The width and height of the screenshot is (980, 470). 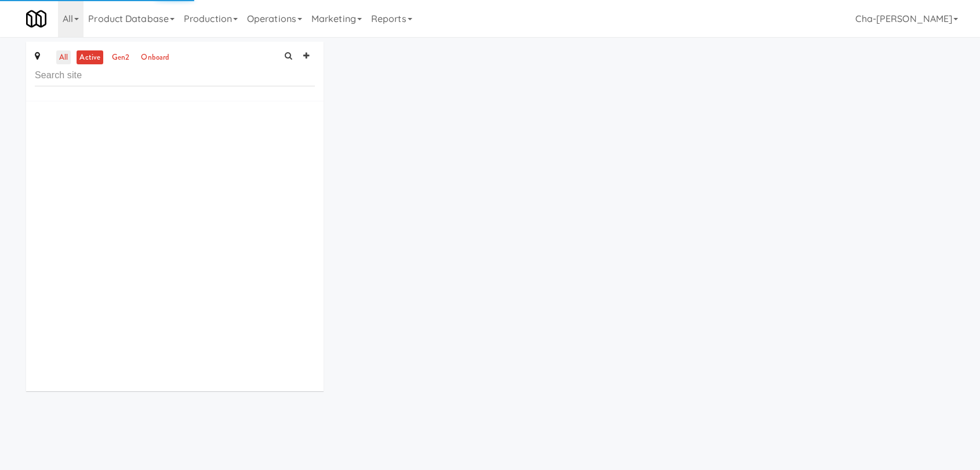 I want to click on a: onboard, so click(x=155, y=57).